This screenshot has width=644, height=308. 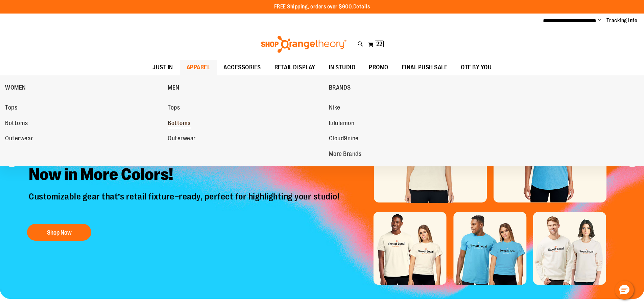 I want to click on button: Hello, have a question? Let’s chat., so click(x=624, y=290).